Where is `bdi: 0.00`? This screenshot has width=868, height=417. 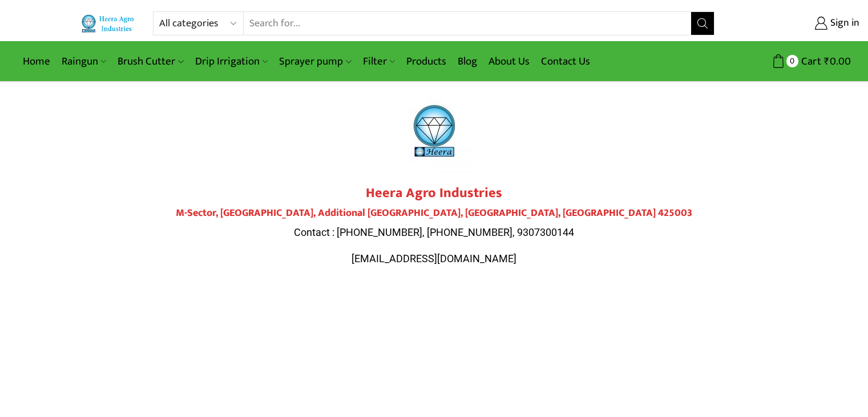 bdi: 0.00 is located at coordinates (837, 61).